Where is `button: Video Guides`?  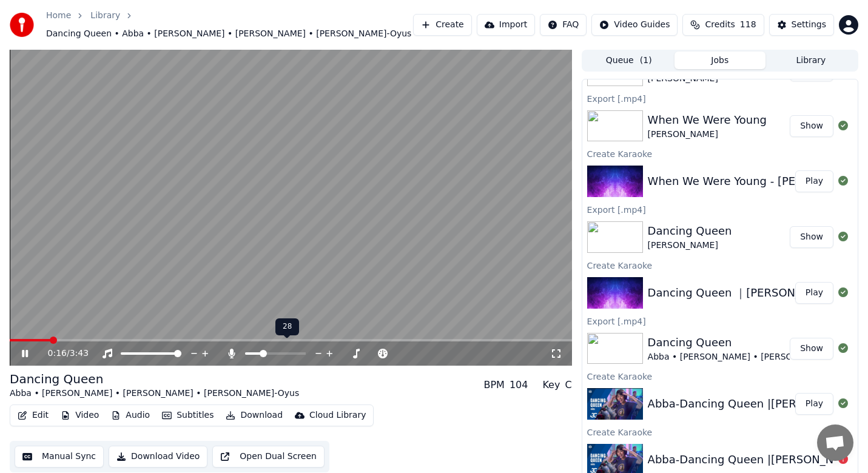 button: Video Guides is located at coordinates (634, 25).